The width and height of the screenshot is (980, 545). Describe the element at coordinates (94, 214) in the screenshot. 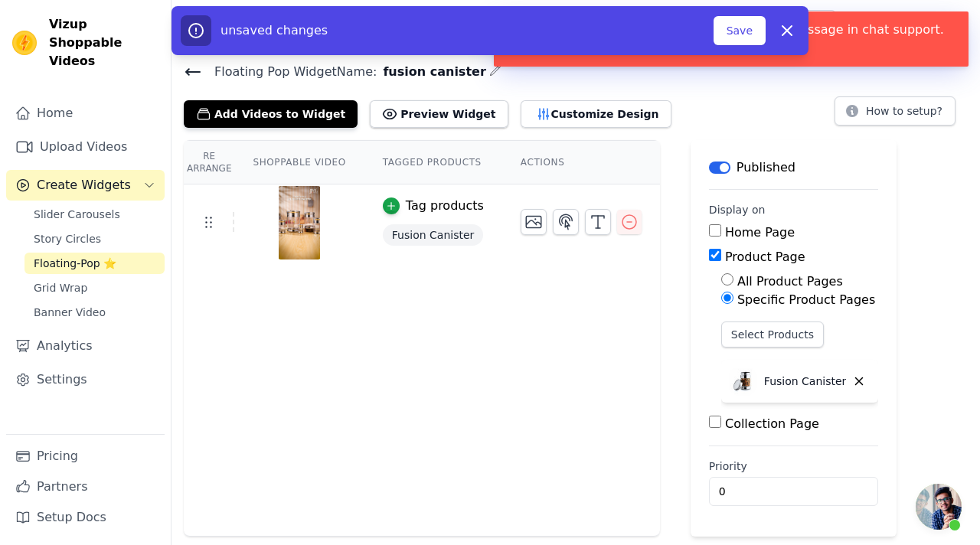

I see `a: Slider Carousels` at that location.